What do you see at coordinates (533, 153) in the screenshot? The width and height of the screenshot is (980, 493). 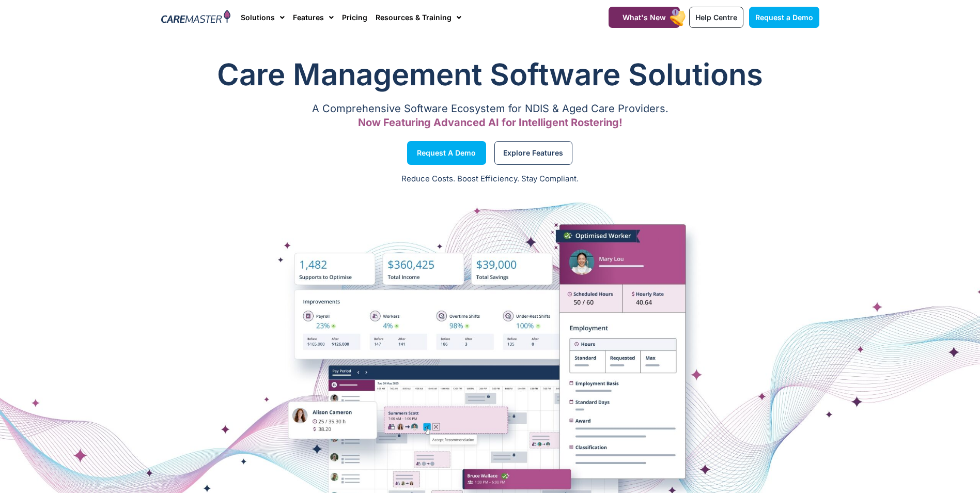 I see `span: Explore Features` at bounding box center [533, 153].